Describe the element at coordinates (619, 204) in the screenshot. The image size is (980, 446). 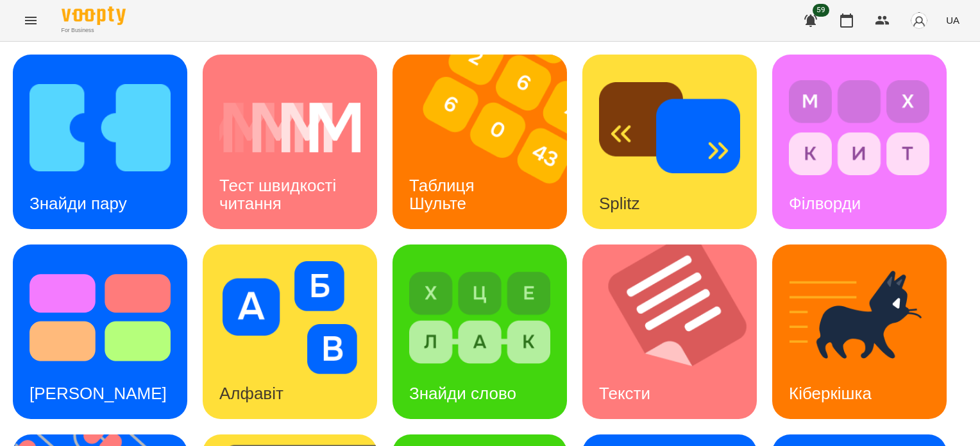
I see `h3: Splitz` at that location.